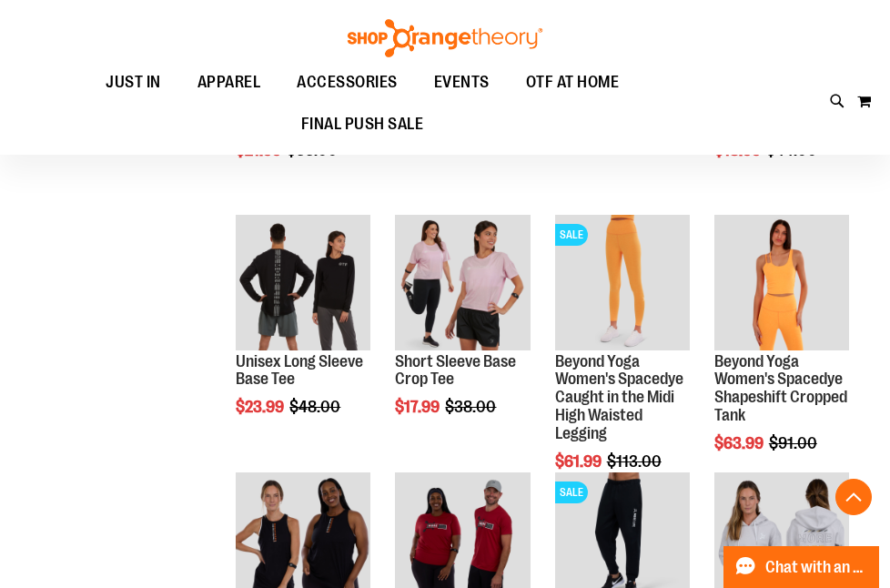 This screenshot has width=890, height=588. What do you see at coordinates (261, 407) in the screenshot?
I see `span: $23.99` at bounding box center [261, 407].